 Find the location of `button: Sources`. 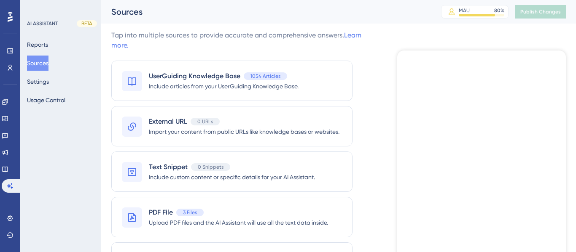

button: Sources is located at coordinates (38, 63).